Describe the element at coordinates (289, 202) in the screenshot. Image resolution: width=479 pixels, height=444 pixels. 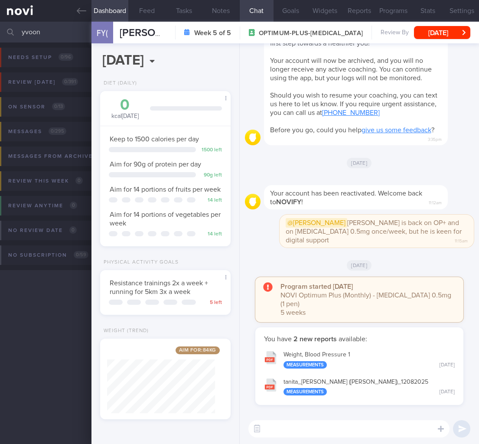
I see `strong: NOVIFY` at that location.